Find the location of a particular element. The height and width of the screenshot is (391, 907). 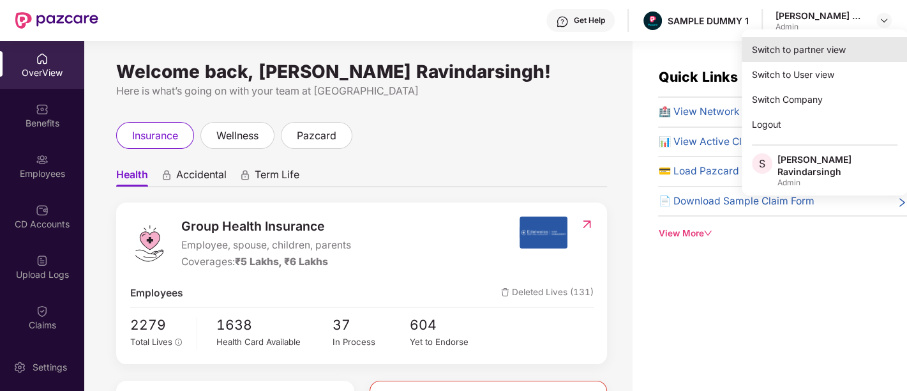

div: SAMPLE DUMMY 1 is located at coordinates (708, 20).